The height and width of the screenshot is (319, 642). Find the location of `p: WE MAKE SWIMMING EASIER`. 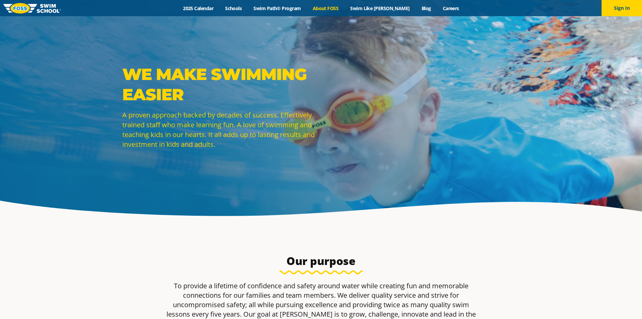

p: WE MAKE SWIMMING EASIER is located at coordinates (220, 84).